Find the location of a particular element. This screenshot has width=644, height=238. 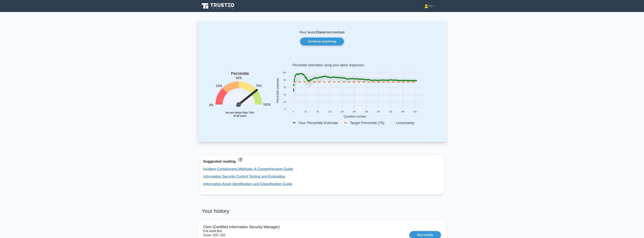

tspan: of all users is located at coordinates (240, 116).